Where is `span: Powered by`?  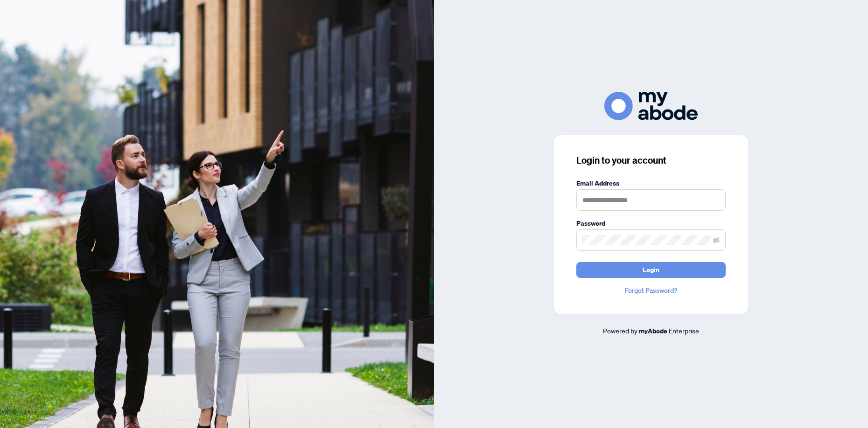
span: Powered by is located at coordinates (620, 330).